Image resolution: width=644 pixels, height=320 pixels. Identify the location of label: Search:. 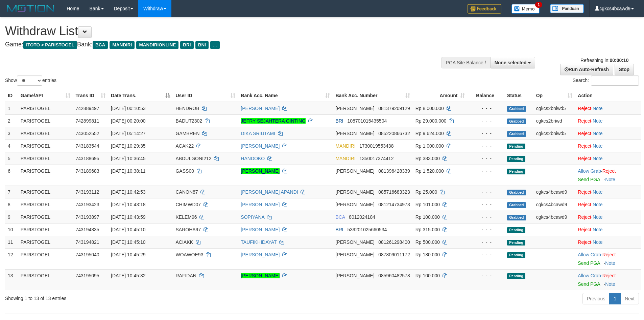
(606, 80).